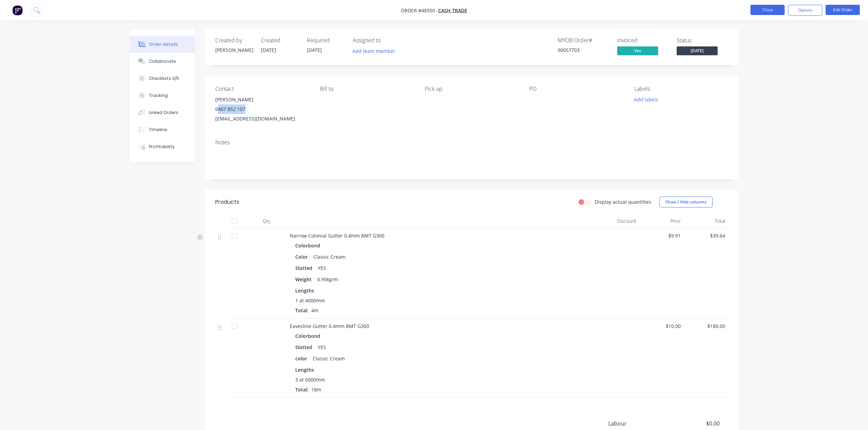 This screenshot has width=868, height=430. What do you see at coordinates (583, 50) in the screenshot?
I see `div: 00057703` at bounding box center [583, 50].